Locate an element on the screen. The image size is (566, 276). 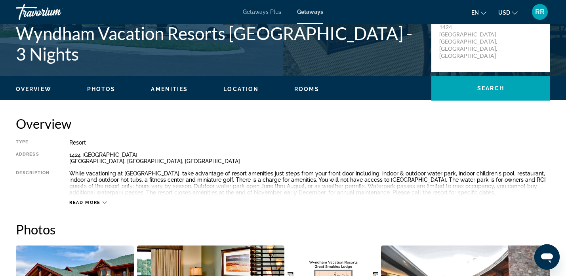
span: Overview is located at coordinates (34, 89).